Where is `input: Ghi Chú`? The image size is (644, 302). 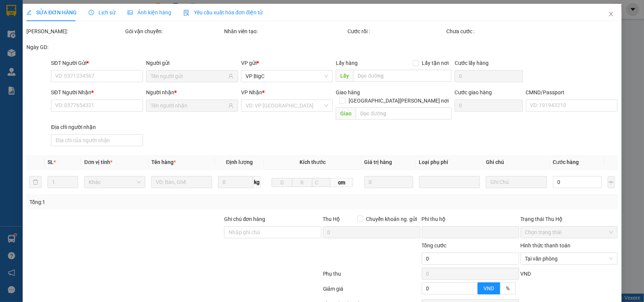 input: Ghi Chú is located at coordinates (516, 182).